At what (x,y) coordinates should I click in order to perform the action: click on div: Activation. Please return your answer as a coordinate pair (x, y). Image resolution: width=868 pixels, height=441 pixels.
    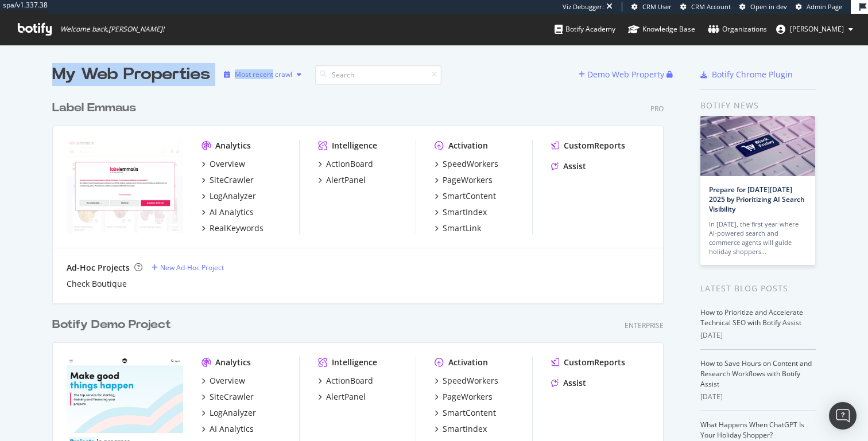
    Looking at the image, I should click on (468, 362).